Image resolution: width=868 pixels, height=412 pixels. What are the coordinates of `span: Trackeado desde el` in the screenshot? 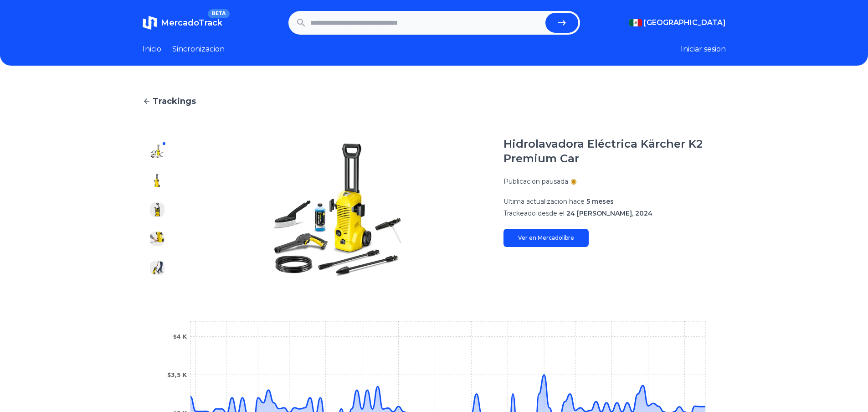 It's located at (534, 214).